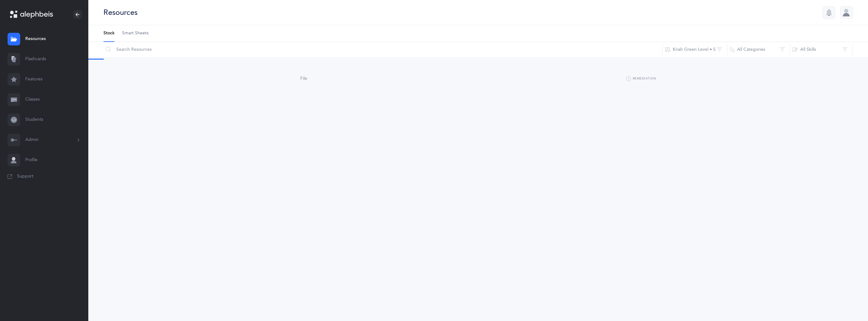  What do you see at coordinates (135, 33) in the screenshot?
I see `span: Smart Sheets` at bounding box center [135, 33].